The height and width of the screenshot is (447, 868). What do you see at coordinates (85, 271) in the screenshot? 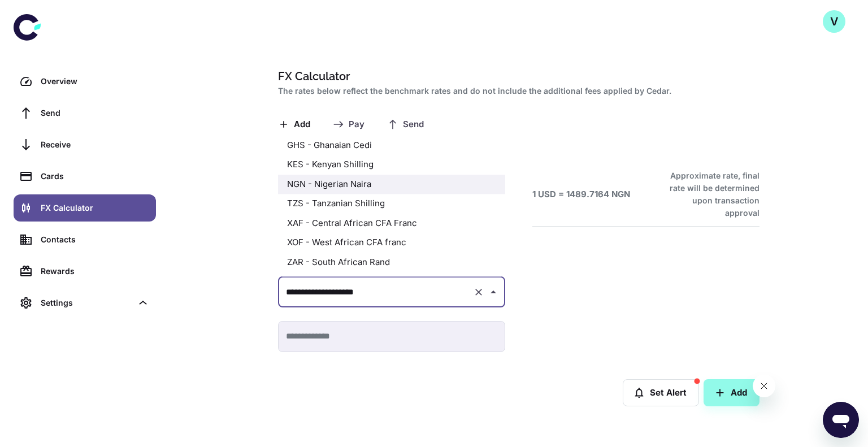
I see `a: Rewards` at bounding box center [85, 271].